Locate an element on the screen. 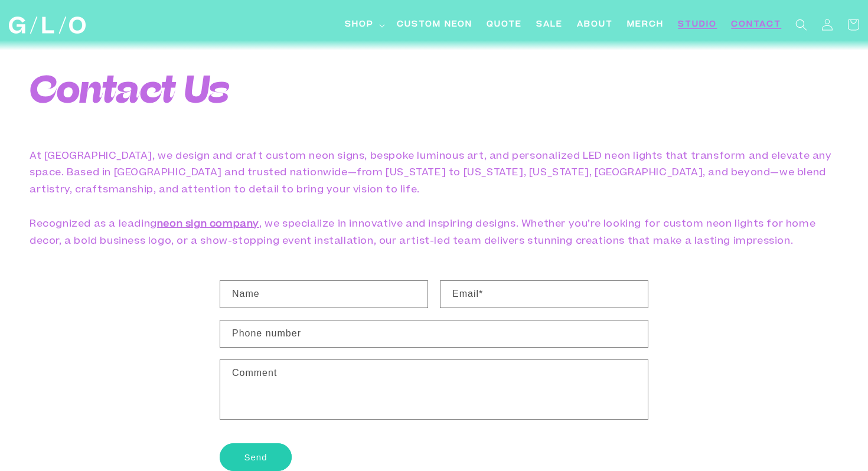 This screenshot has width=868, height=471. input: Phone number is located at coordinates (434, 334).